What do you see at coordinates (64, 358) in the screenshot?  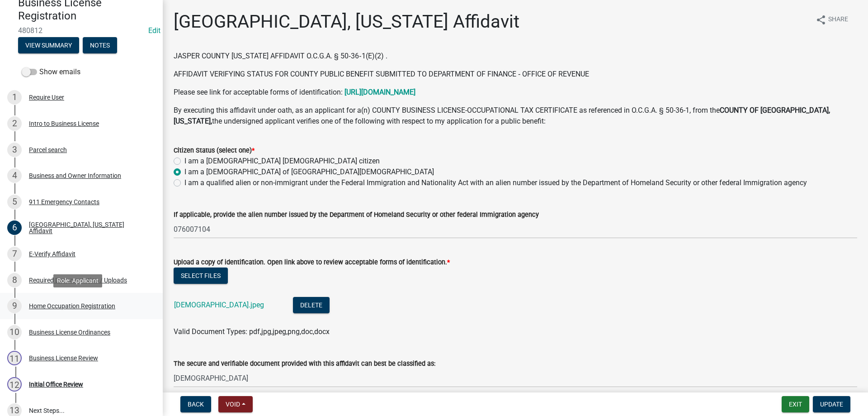 I see `div: Business License Review` at bounding box center [64, 358].